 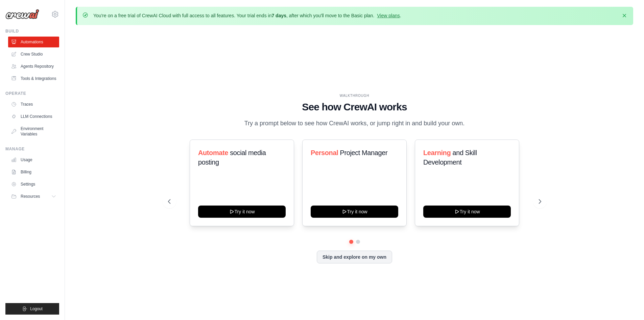 What do you see at coordinates (363, 153) in the screenshot?
I see `span: Project Manager` at bounding box center [363, 153].